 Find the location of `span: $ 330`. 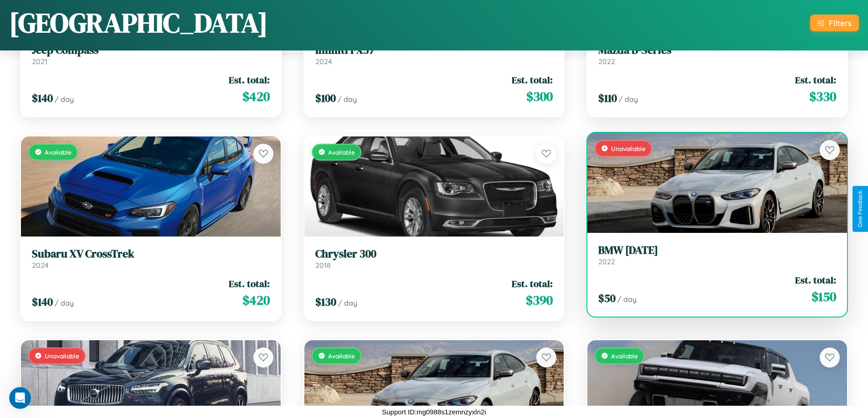

span: $ 330 is located at coordinates (822, 96).